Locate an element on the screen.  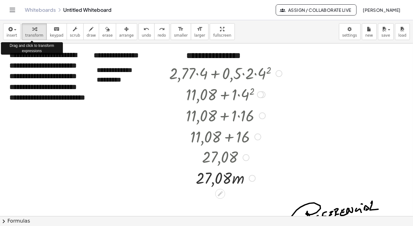
button: draw is located at coordinates (91, 32).